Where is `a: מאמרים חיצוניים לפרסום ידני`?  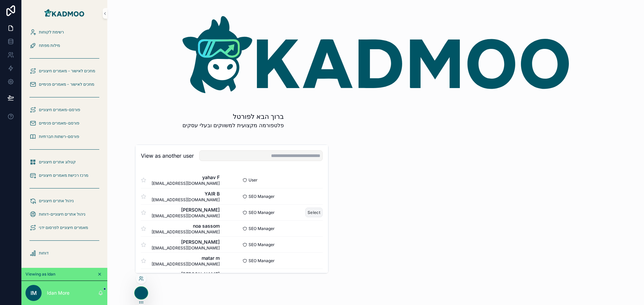
a: מאמרים חיצוניים לפרסום ידני is located at coordinates (64, 228).